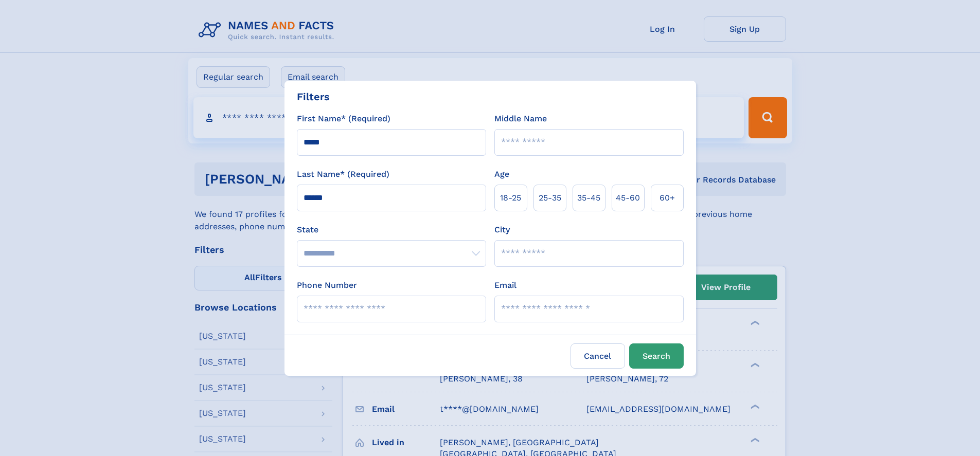  Describe the element at coordinates (667, 198) in the screenshot. I see `span: 60+` at that location.